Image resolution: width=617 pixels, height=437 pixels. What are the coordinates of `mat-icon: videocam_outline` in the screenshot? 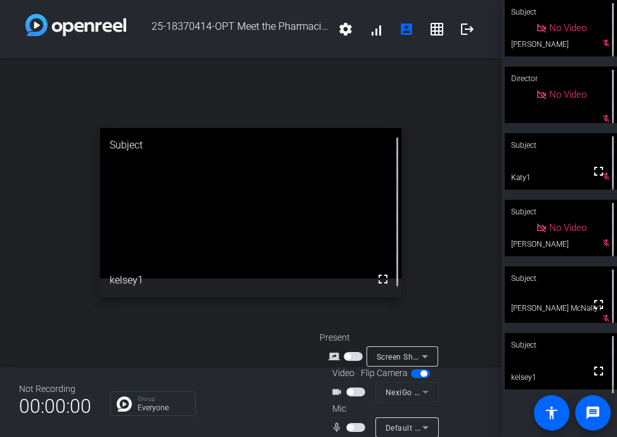 It's located at (338, 392).